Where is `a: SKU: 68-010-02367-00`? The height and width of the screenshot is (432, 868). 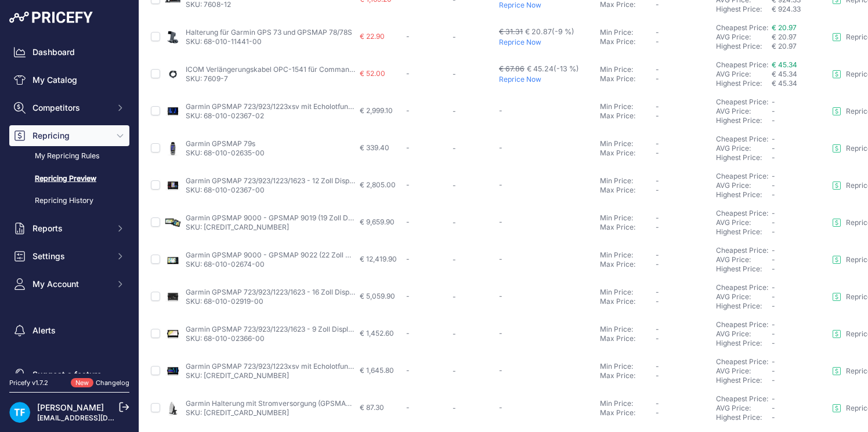
a: SKU: 68-010-02367-00 is located at coordinates (225, 189).